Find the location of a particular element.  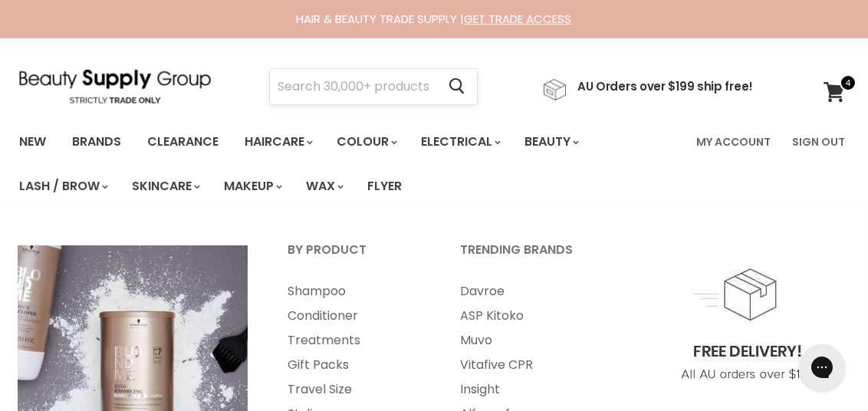

a: Brands is located at coordinates (97, 142).